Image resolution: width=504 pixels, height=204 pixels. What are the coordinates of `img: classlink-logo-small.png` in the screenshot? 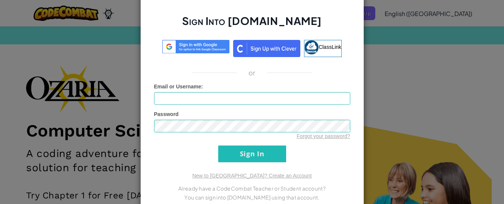 It's located at (312, 47).